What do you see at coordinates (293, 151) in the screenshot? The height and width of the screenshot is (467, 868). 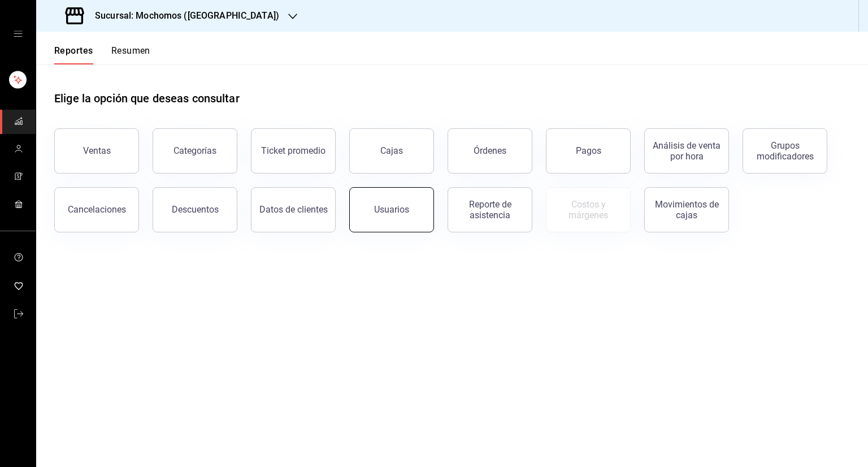 I see `button: Ticket promedio` at bounding box center [293, 151].